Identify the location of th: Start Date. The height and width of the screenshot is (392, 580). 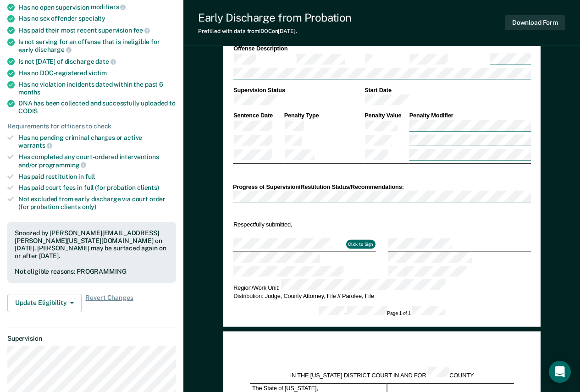
(447, 90).